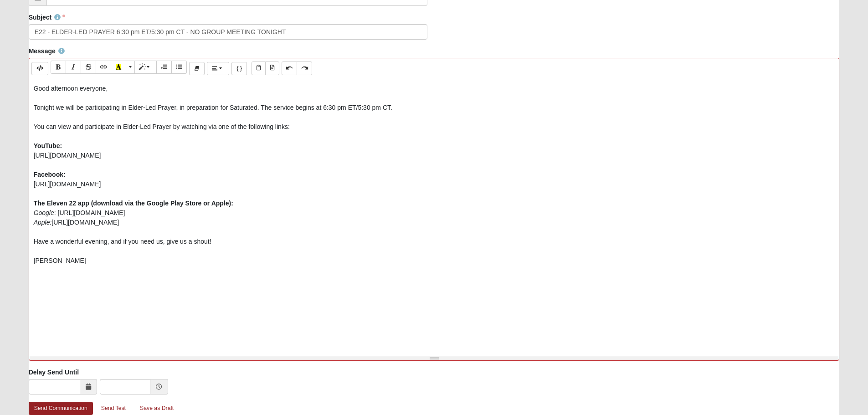  What do you see at coordinates (43, 222) in the screenshot?
I see `i: Apple:` at bounding box center [43, 222].